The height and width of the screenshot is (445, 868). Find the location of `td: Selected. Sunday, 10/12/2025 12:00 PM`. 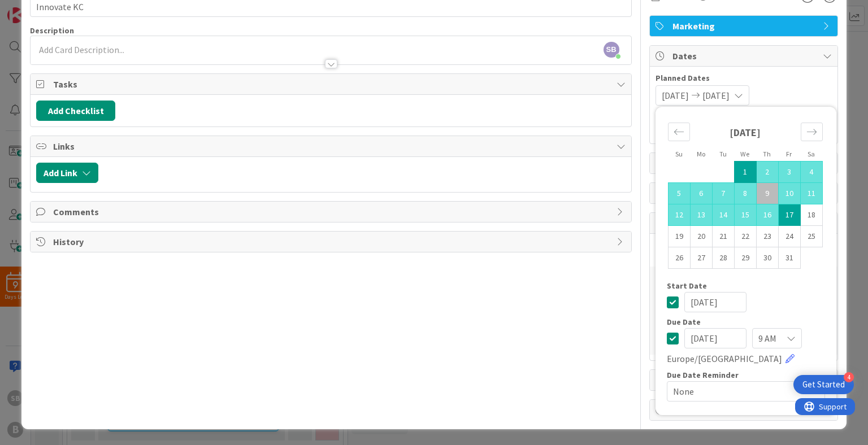

td: Selected. Sunday, 10/12/2025 12:00 PM is located at coordinates (679, 215).